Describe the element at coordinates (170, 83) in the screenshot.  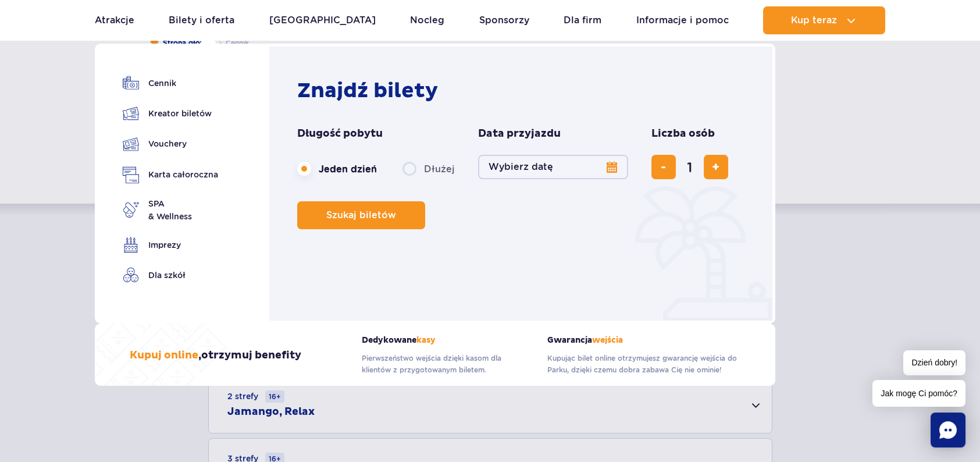
I see `a: Cennik` at that location.